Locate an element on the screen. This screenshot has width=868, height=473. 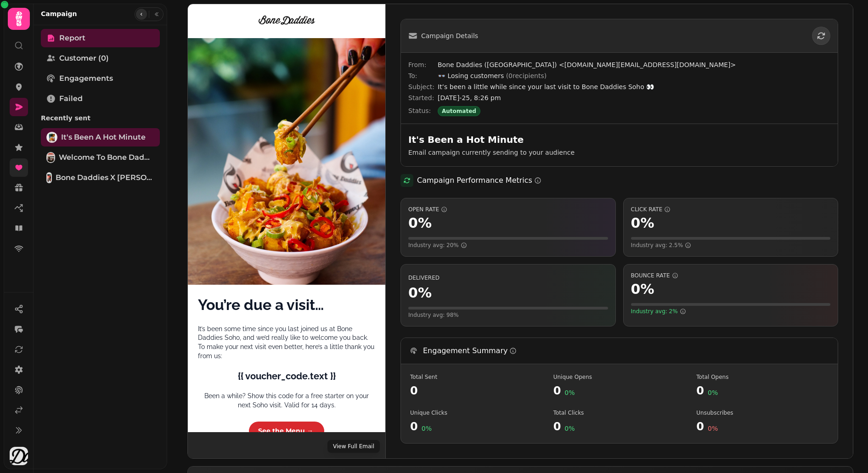
p: Recently sent is located at coordinates (100, 118).